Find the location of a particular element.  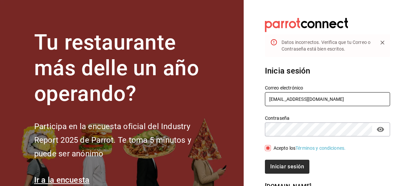

label: Contraseña is located at coordinates (327, 118).